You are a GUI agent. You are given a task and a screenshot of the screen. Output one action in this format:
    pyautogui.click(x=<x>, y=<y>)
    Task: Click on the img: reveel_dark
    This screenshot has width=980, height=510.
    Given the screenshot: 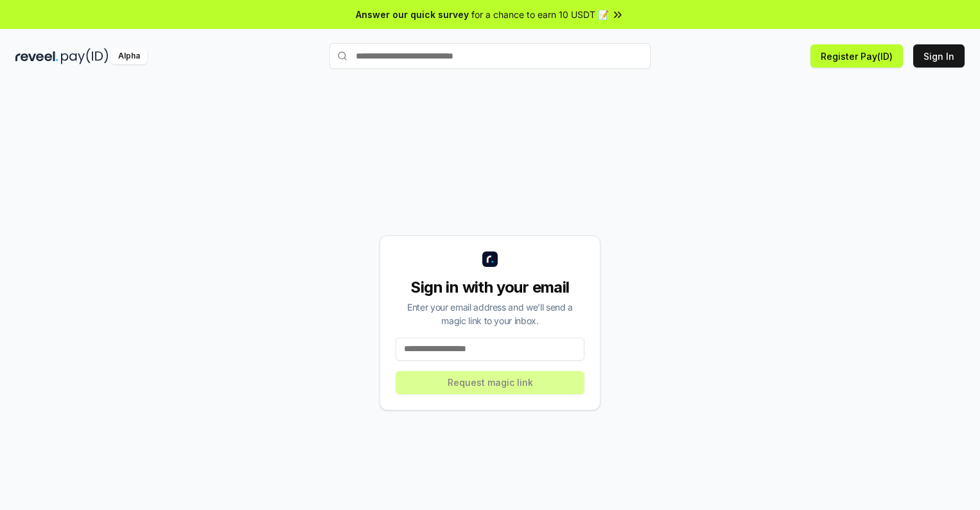 What is the action you would take?
    pyautogui.click(x=37, y=56)
    